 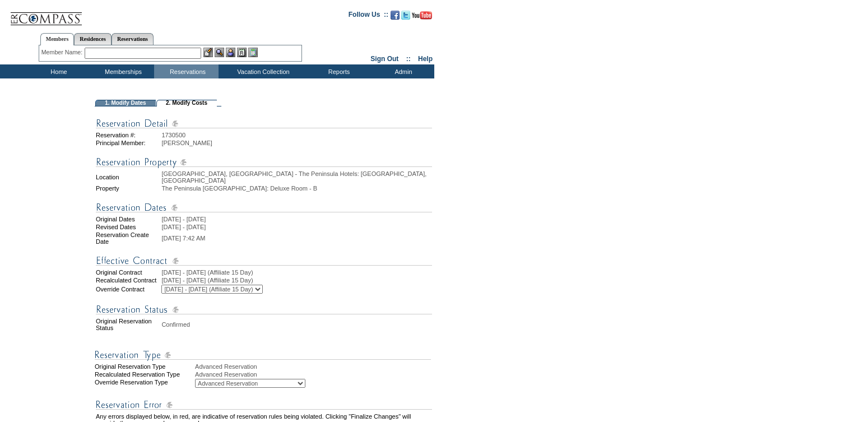 What do you see at coordinates (63, 52) in the screenshot?
I see `div: Member Name:` at bounding box center [63, 52].